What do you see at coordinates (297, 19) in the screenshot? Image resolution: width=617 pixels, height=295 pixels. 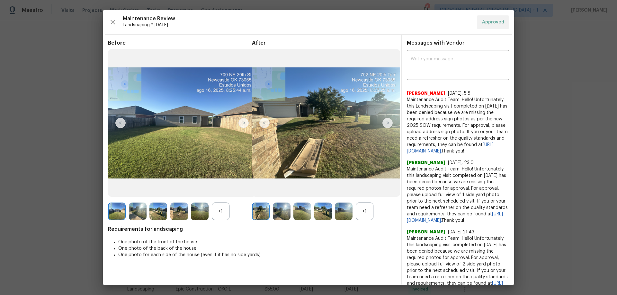 I see `span: Maintenance Review` at bounding box center [297, 19].